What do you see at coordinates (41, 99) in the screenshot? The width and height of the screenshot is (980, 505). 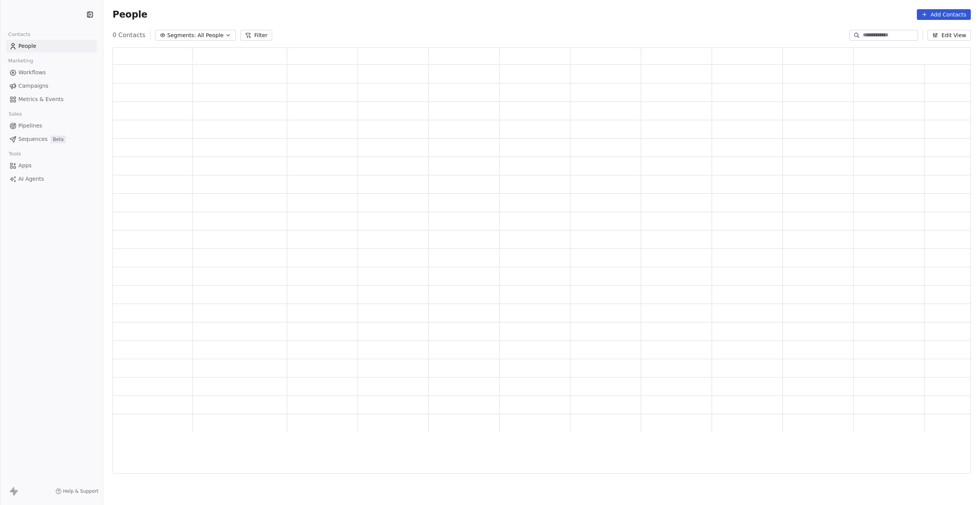 I see `span: Metrics & Events` at bounding box center [41, 99].